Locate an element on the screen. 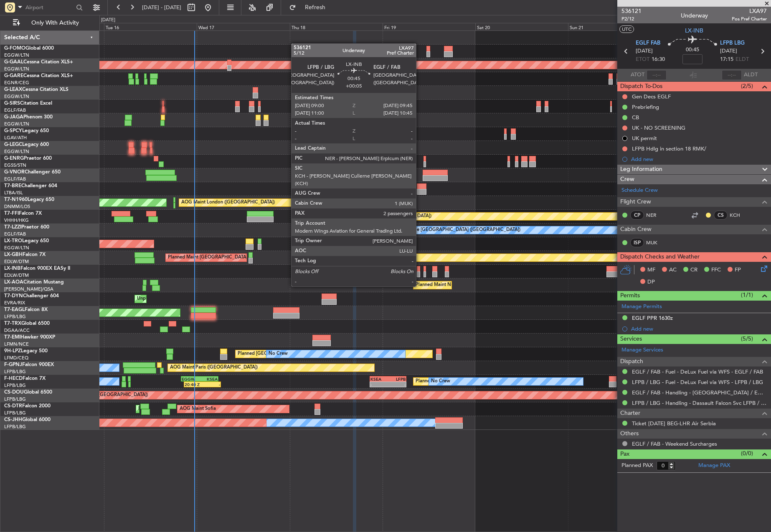 The height and width of the screenshot is (532, 771). div: Add new is located at coordinates (699, 159).